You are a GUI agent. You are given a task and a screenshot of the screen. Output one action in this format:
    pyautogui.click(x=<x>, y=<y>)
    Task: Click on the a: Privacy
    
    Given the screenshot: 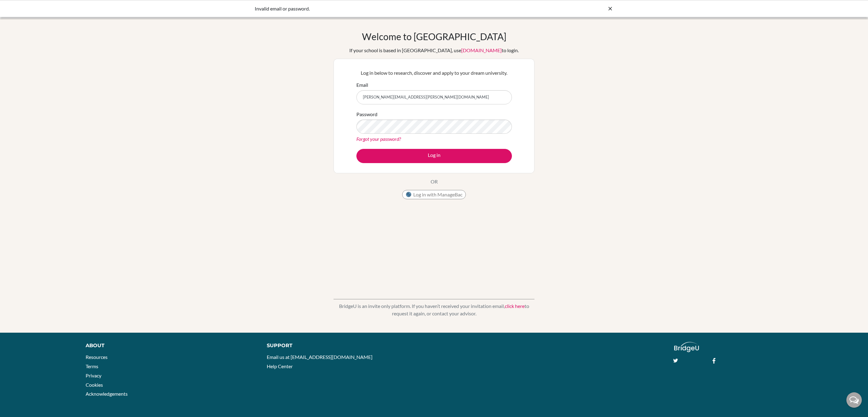 What is the action you would take?
    pyautogui.click(x=93, y=375)
    